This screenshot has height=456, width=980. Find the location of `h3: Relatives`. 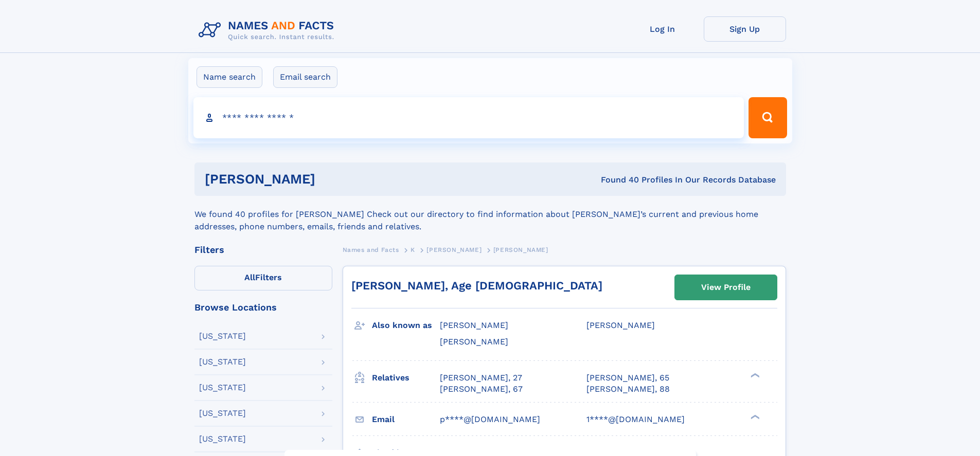

h3: Relatives is located at coordinates (406, 378).